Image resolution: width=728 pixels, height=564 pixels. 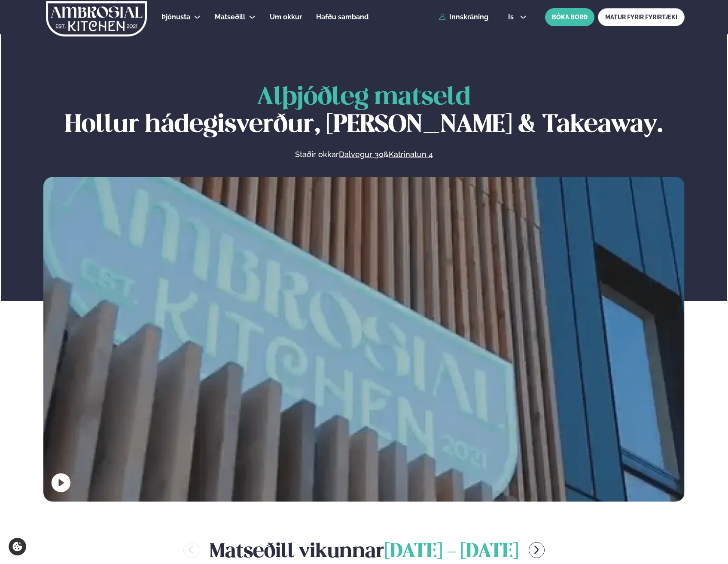 What do you see at coordinates (361, 154) in the screenshot?
I see `a: Dalvegur 30` at bounding box center [361, 154].